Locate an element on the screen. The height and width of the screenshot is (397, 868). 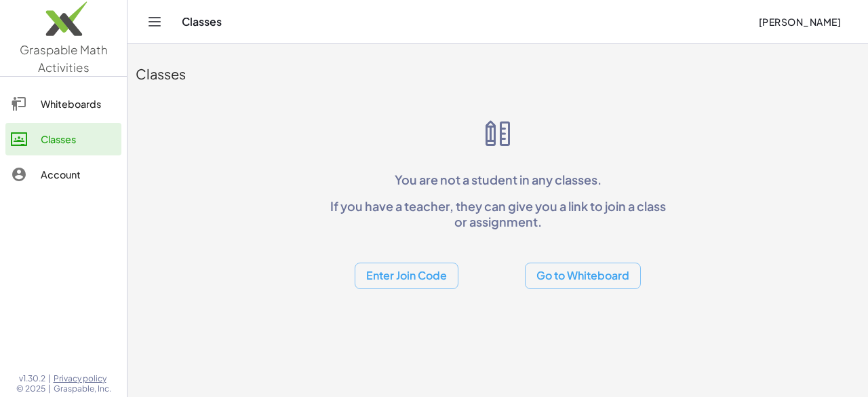
p: If you have a teacher, they can give you a link to join a class or assignment. is located at coordinates (498, 213).